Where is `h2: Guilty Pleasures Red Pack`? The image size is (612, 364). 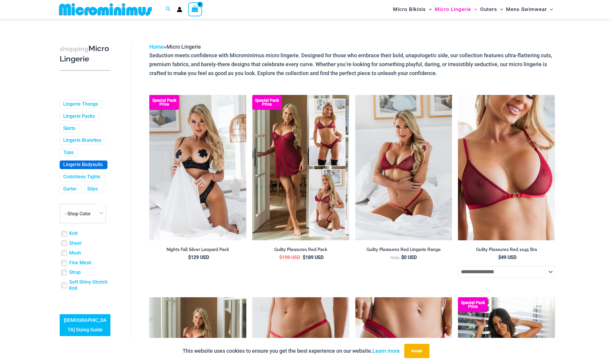
h2: Guilty Pleasures Red Pack is located at coordinates (300, 250).